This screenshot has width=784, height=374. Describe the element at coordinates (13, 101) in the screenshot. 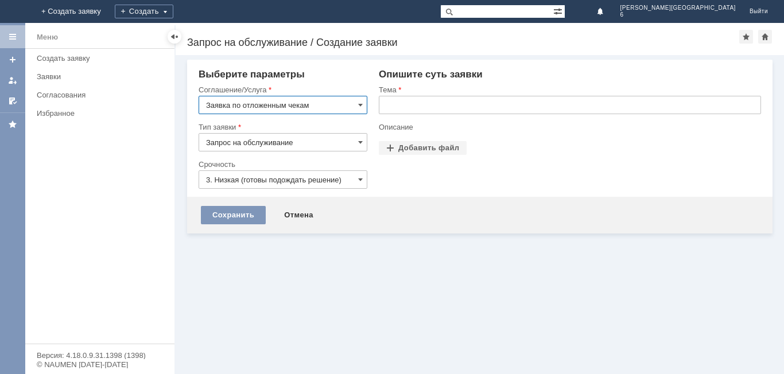

I see `a: Мои согласования` at that location.